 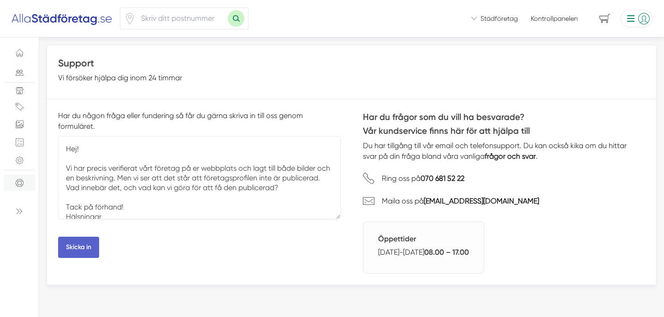 I want to click on div: Inställningar, so click(x=19, y=160).